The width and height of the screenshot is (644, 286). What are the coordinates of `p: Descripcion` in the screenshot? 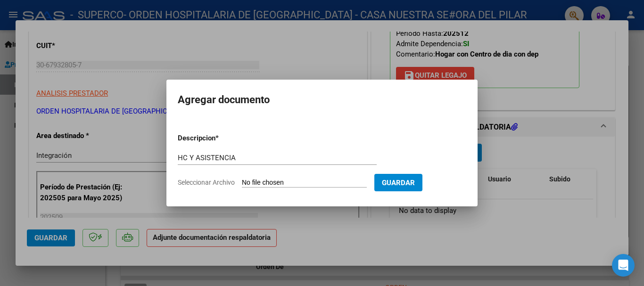 It's located at (221, 138).